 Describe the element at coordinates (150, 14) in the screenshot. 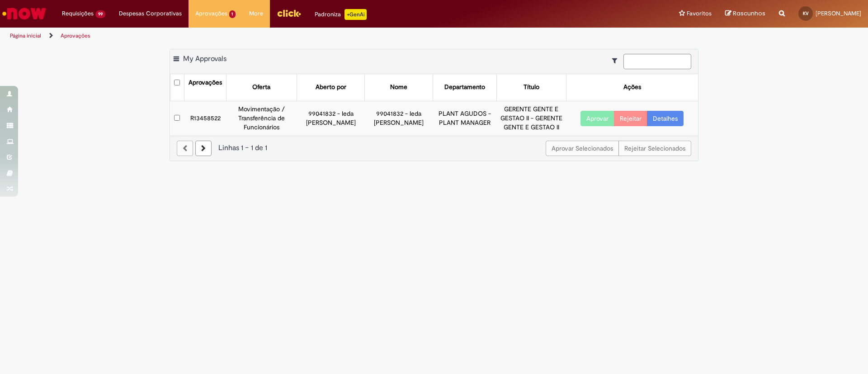

I see `span: Despesas Corporativas` at that location.